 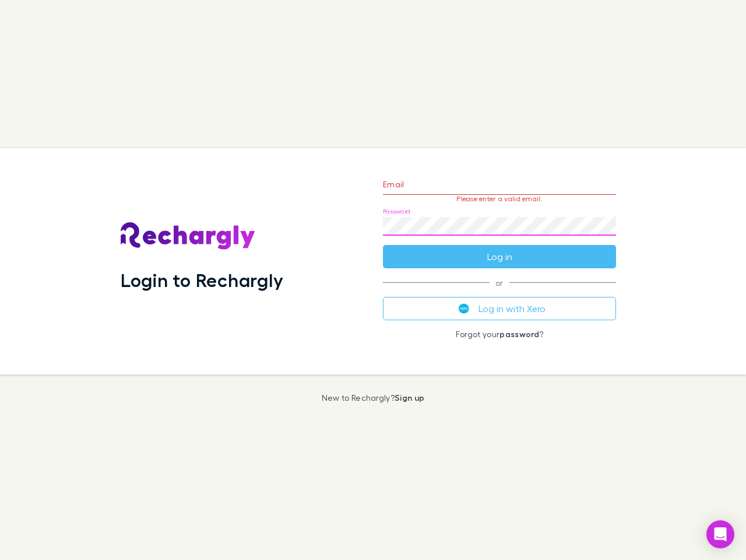 I want to click on button: Log in, so click(x=500, y=257).